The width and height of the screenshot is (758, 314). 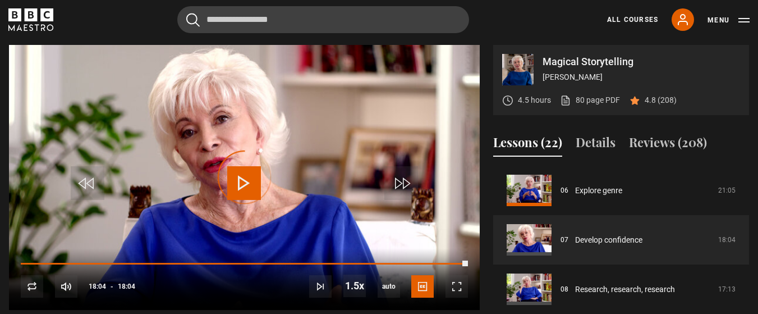 I want to click on button: Mute, so click(x=66, y=286).